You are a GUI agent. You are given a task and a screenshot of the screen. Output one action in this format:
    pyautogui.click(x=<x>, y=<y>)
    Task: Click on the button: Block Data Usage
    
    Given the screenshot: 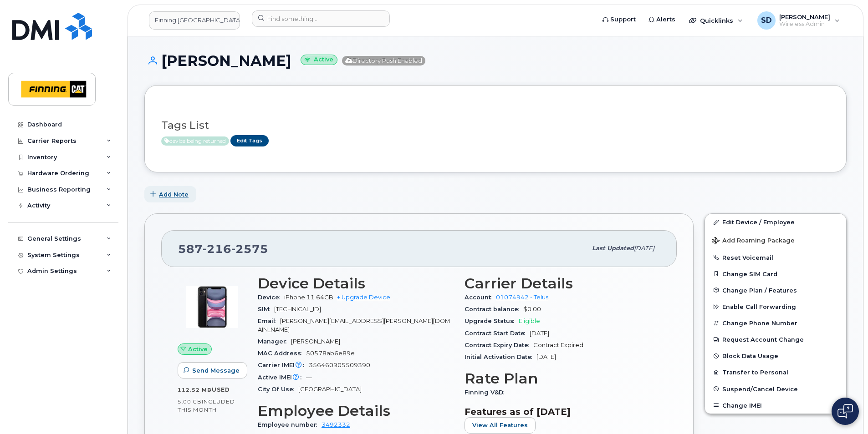 What is the action you would take?
    pyautogui.click(x=775, y=356)
    